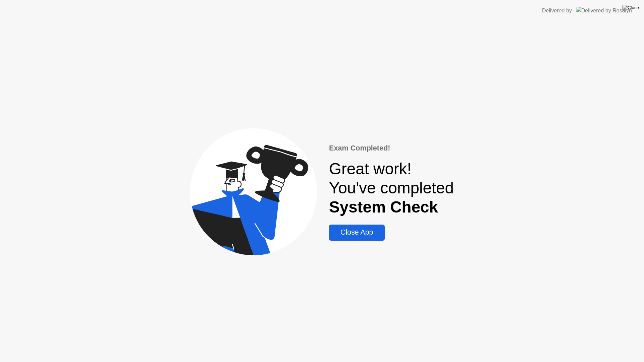 The width and height of the screenshot is (644, 362). I want to click on button: Close App, so click(357, 233).